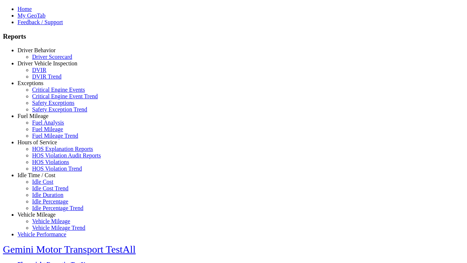 The height and width of the screenshot is (263, 467). I want to click on a: Fuel Analysis, so click(48, 122).